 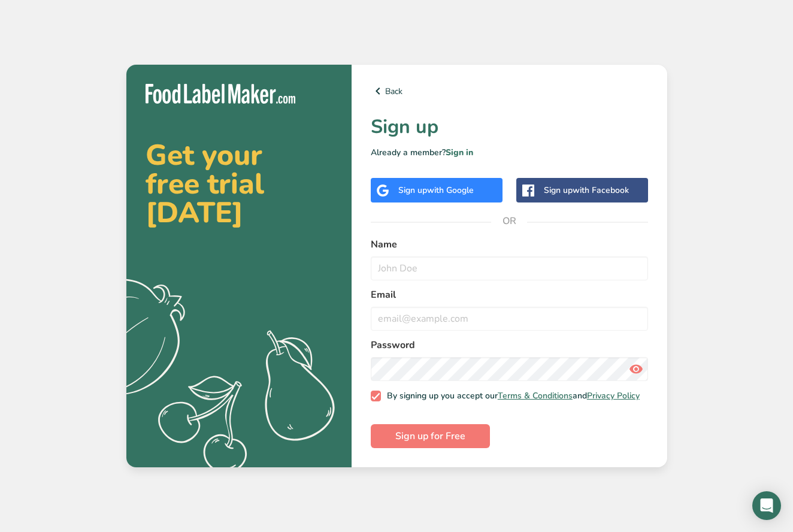 What do you see at coordinates (613, 395) in the screenshot?
I see `a: Privacy Policy` at bounding box center [613, 395].